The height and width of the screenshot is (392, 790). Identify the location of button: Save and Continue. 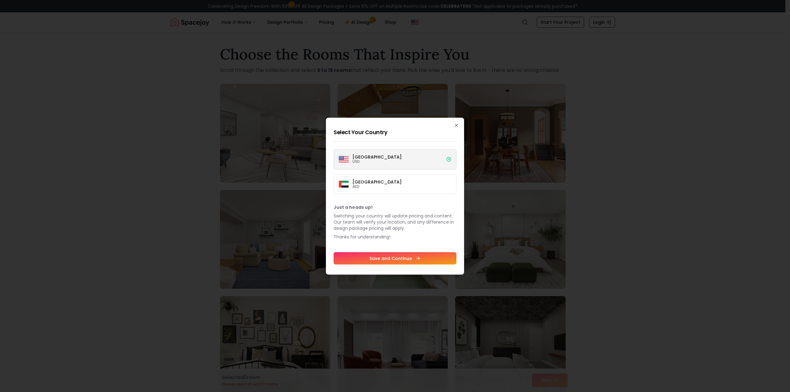
(395, 258).